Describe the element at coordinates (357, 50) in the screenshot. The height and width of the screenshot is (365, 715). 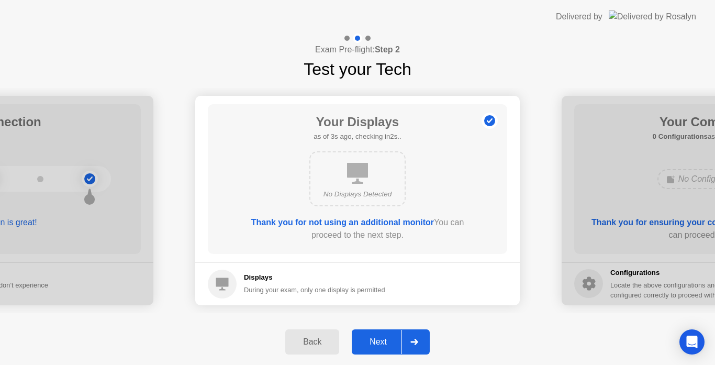
I see `h4: Exam Pre-flight:` at that location.